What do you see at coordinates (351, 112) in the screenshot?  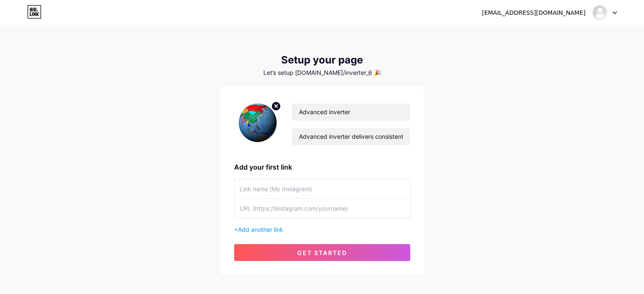 I see `input: Your name` at bounding box center [351, 112].